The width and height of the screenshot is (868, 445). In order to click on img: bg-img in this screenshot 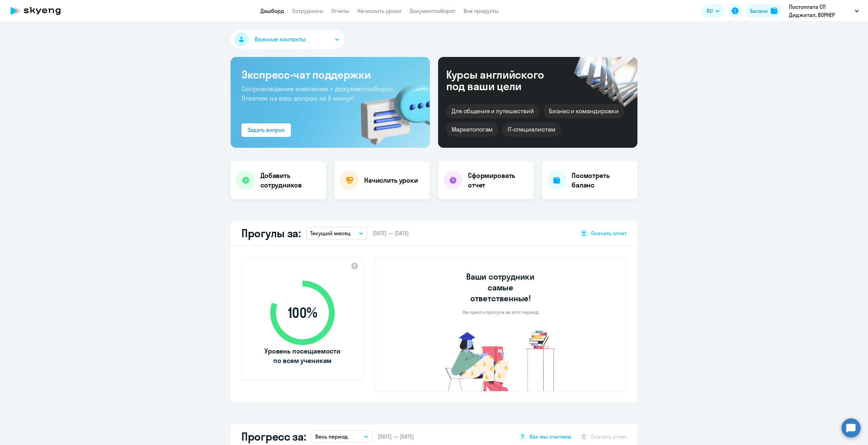, I will do `click(390, 110)`.